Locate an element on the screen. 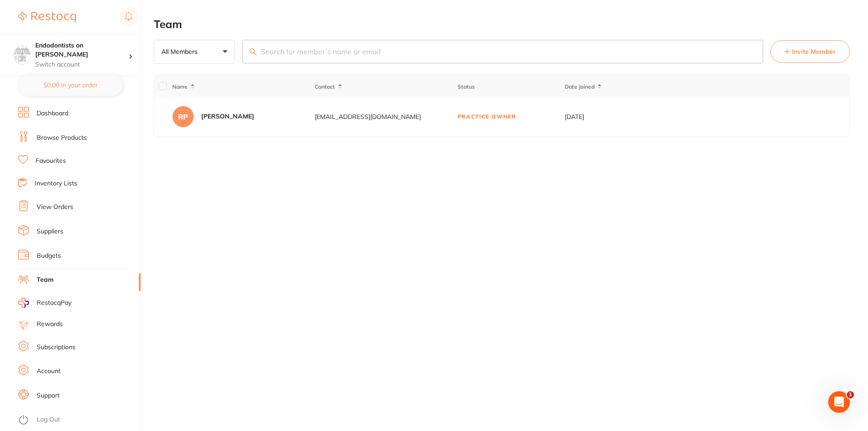 The height and width of the screenshot is (431, 868). p: Switch account is located at coordinates (82, 65).